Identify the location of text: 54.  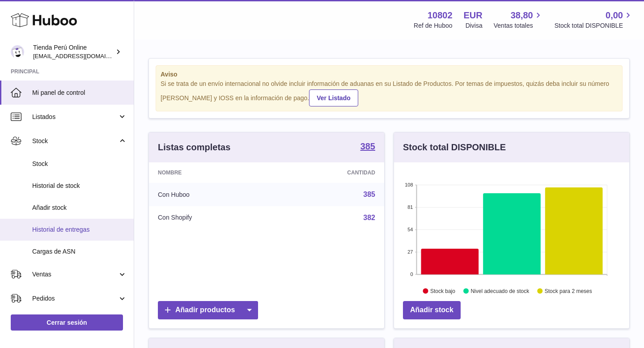
(410, 229).